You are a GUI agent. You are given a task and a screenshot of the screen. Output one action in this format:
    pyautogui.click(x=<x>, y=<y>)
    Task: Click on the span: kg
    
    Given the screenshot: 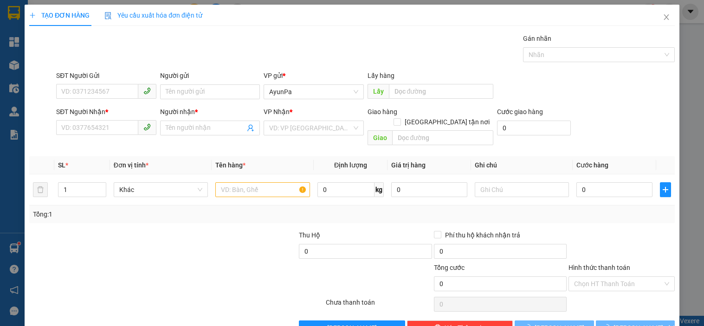 What is the action you would take?
    pyautogui.click(x=379, y=190)
    